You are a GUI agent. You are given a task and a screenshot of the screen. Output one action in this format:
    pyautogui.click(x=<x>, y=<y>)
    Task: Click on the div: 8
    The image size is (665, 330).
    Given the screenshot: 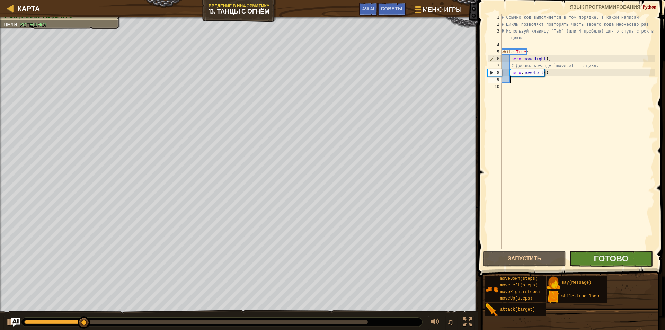 What is the action you would take?
    pyautogui.click(x=494, y=73)
    